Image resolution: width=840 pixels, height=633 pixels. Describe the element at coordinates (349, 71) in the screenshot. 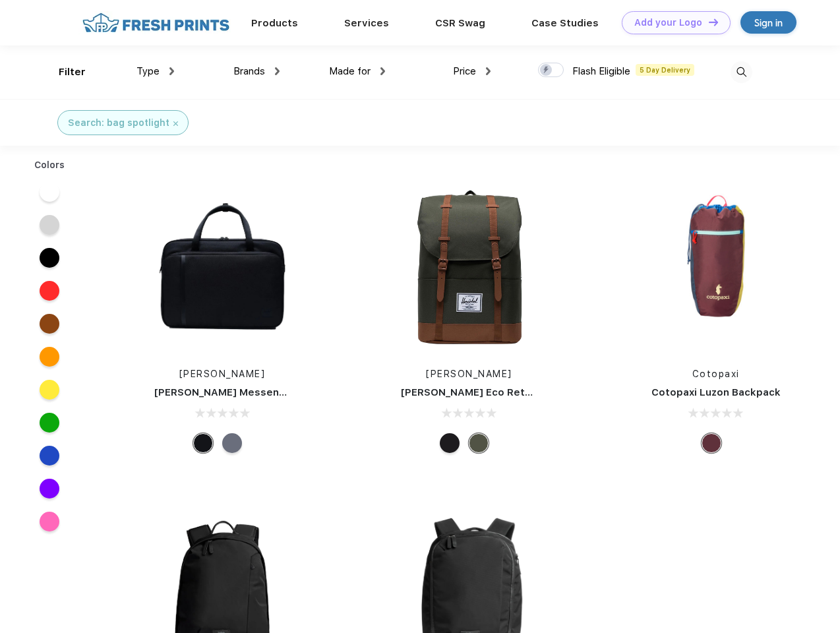

I see `span: Made for` at that location.